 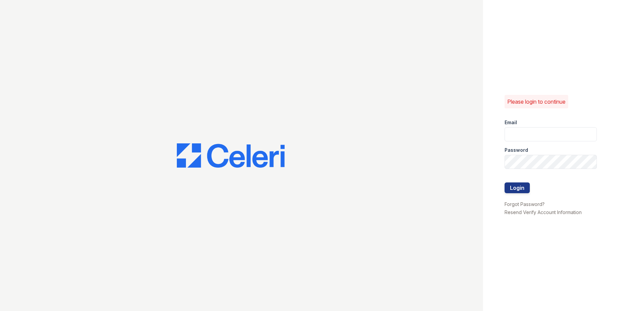 I want to click on p: Please login to continue, so click(x=536, y=102).